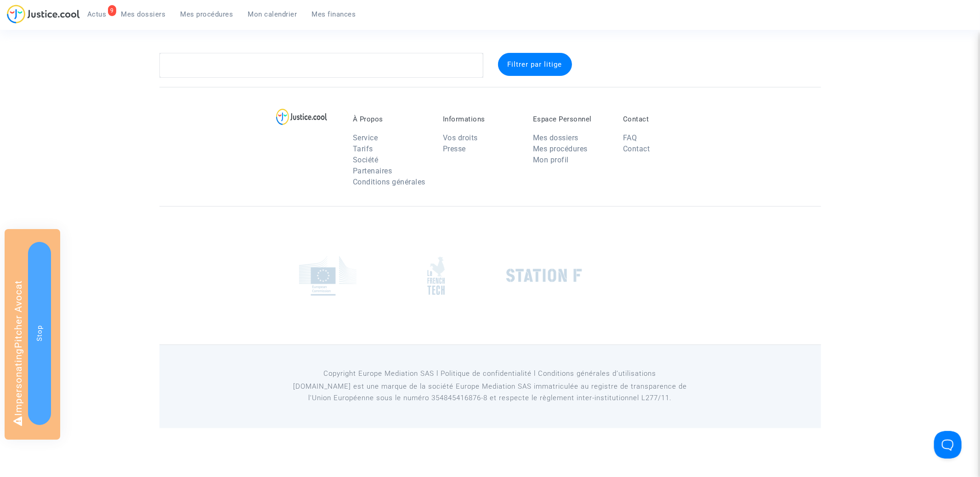 This screenshot has width=980, height=477. Describe the element at coordinates (365, 137) in the screenshot. I see `a: Service` at that location.